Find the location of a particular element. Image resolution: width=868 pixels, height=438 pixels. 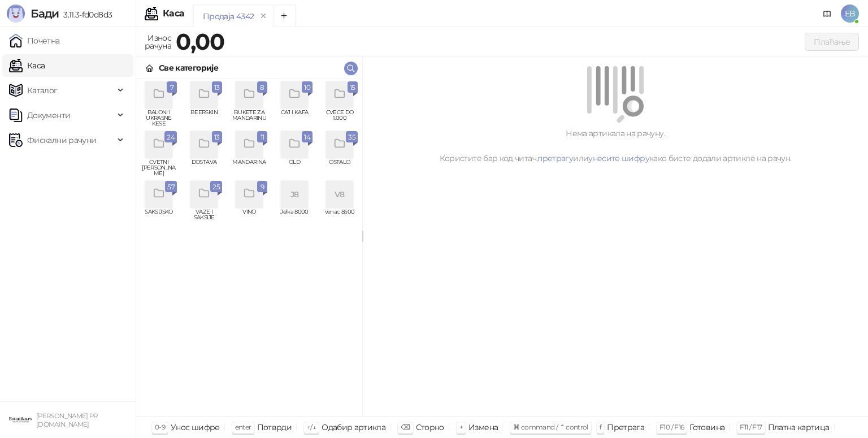

div: grid is located at coordinates (249, 248).